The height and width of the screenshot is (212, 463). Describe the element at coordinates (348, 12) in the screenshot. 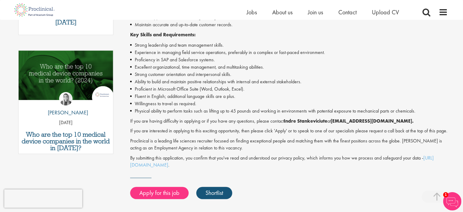

I see `a: Contact` at that location.